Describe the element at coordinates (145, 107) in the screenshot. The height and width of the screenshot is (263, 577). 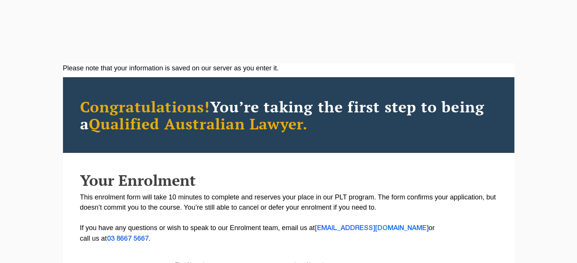
I see `span: Congratulations!` at that location.